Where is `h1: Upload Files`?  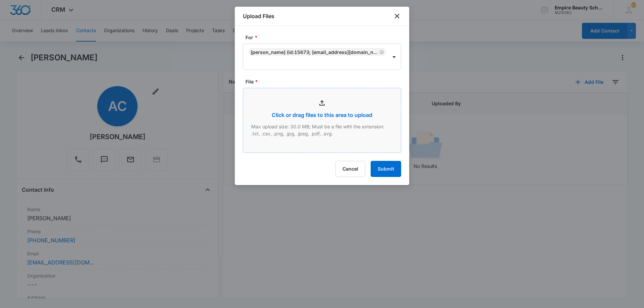 h1: Upload Files is located at coordinates (259, 16).